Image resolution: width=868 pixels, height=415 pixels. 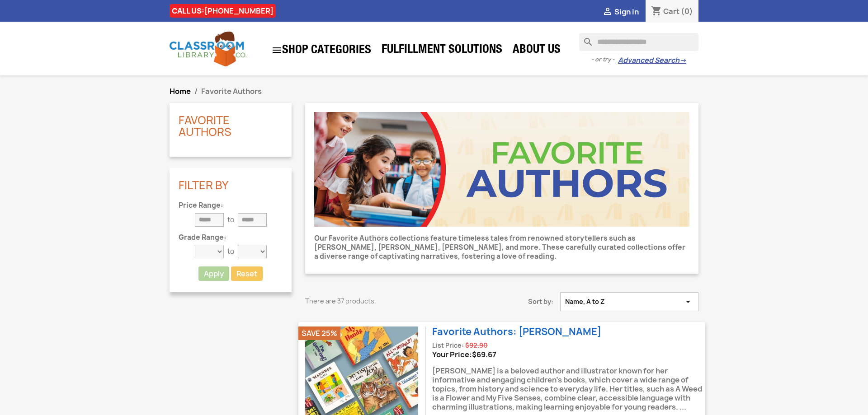 What do you see at coordinates (383, 302) in the screenshot?
I see `p: There are 37 products.` at bounding box center [383, 302].